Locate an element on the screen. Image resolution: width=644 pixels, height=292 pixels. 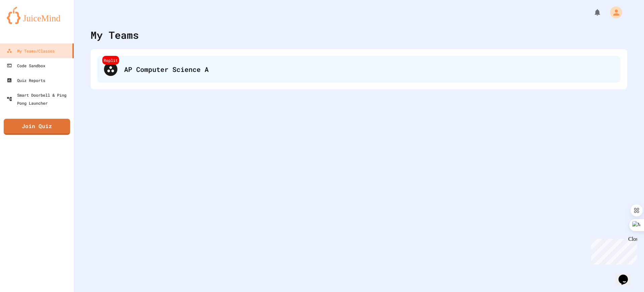
div: Code Sandbox is located at coordinates (26, 65).